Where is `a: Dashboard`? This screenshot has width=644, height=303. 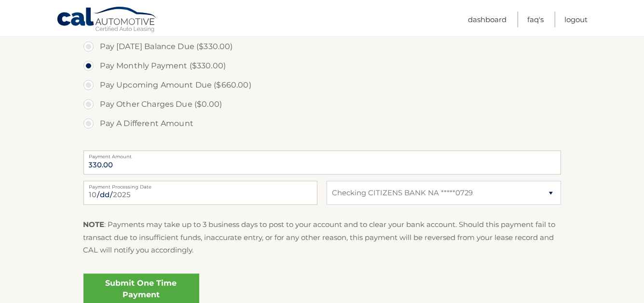 a: Dashboard is located at coordinates (487, 19).